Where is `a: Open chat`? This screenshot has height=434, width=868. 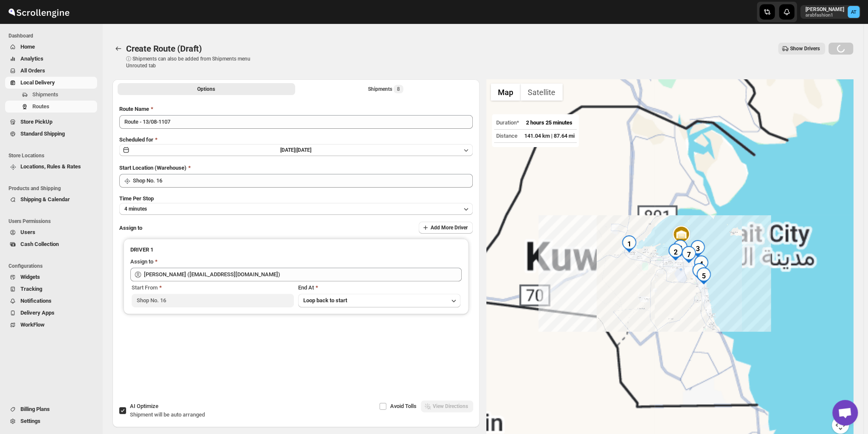 a: Open chat is located at coordinates (846, 413).